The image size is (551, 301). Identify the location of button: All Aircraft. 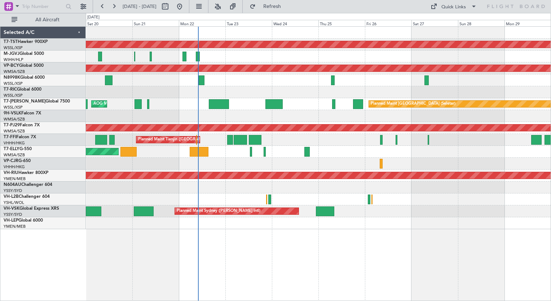
(43, 20).